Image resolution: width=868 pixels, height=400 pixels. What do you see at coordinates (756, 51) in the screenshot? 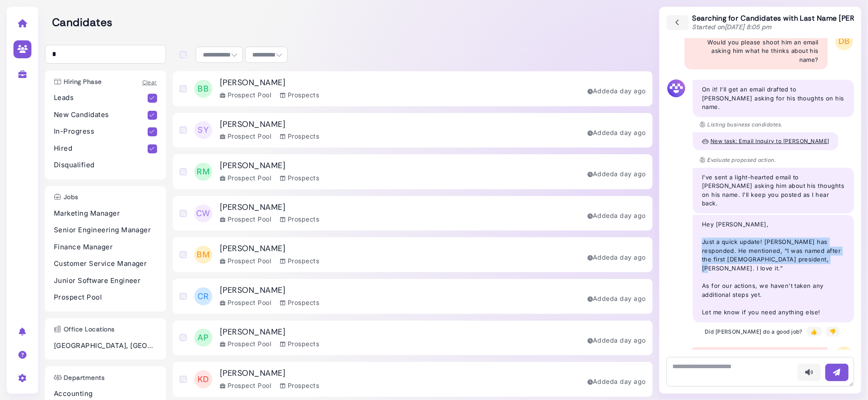
I see `div: Would you please shoot him an email asking him what he thinks about his name?` at bounding box center [756, 51].